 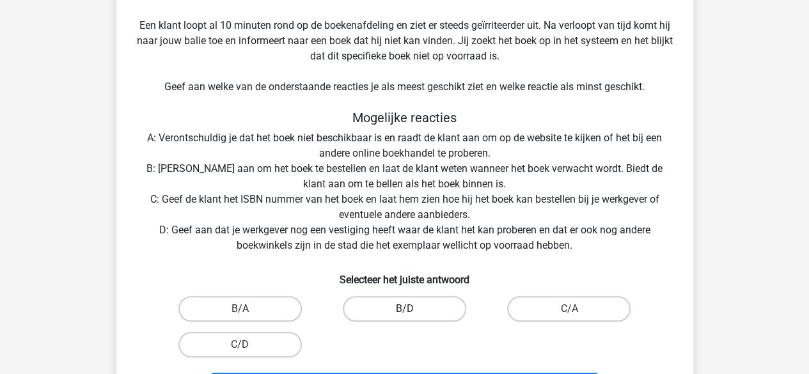 I want to click on label: B/A, so click(x=240, y=309).